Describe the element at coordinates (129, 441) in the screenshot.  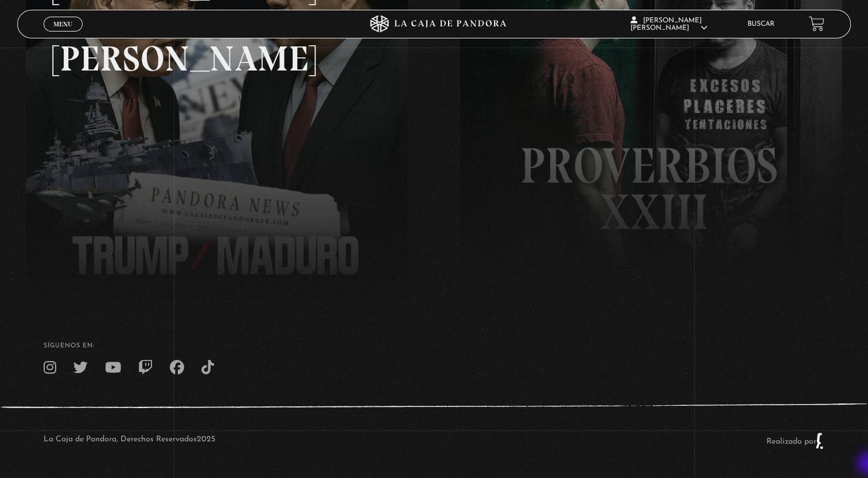
I see `p: La Caja de Pandora, Derechos Reservados 2025` at that location.